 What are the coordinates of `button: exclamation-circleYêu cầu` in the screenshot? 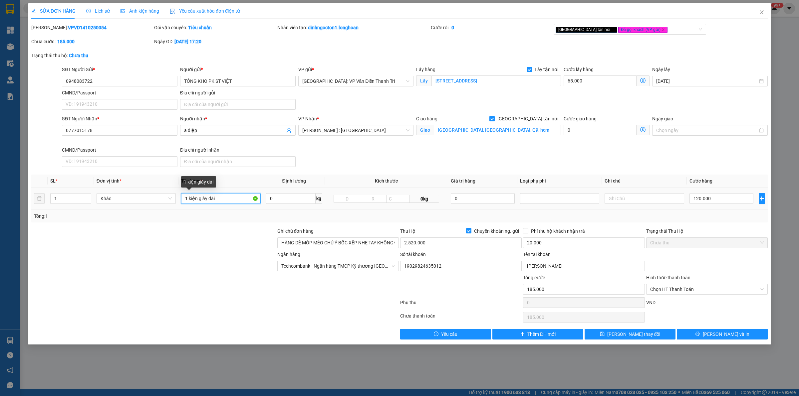 It's located at (445, 335).